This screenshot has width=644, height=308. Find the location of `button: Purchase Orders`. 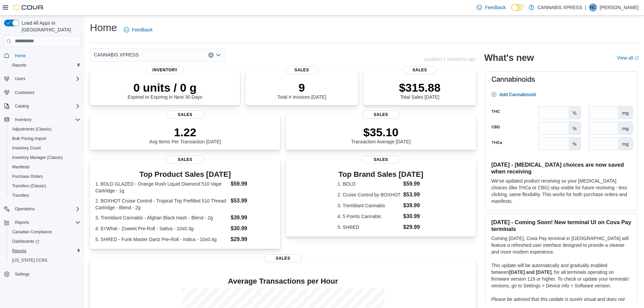

button: Purchase Orders is located at coordinates (45, 176).